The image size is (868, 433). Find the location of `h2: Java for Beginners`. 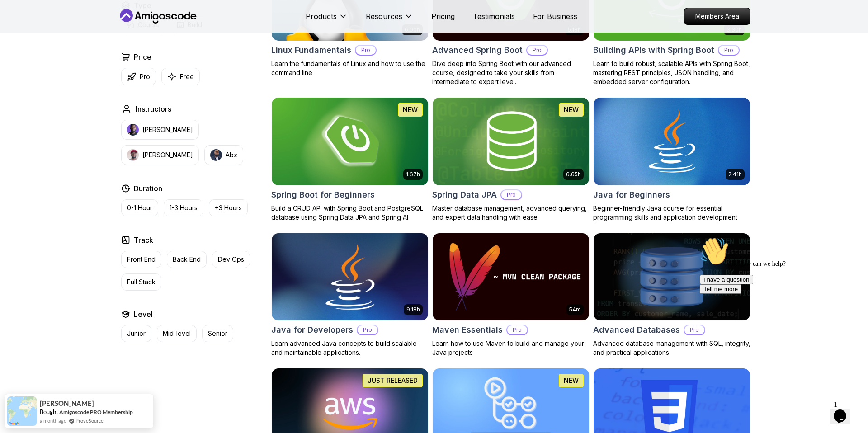

h2: Java for Beginners is located at coordinates (631, 194).